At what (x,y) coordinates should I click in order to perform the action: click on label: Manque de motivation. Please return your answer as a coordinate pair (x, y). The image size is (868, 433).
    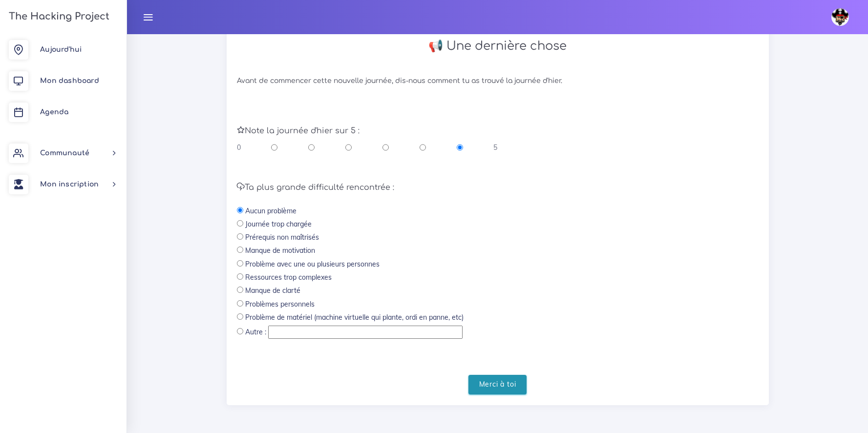
    Looking at the image, I should click on (280, 251).